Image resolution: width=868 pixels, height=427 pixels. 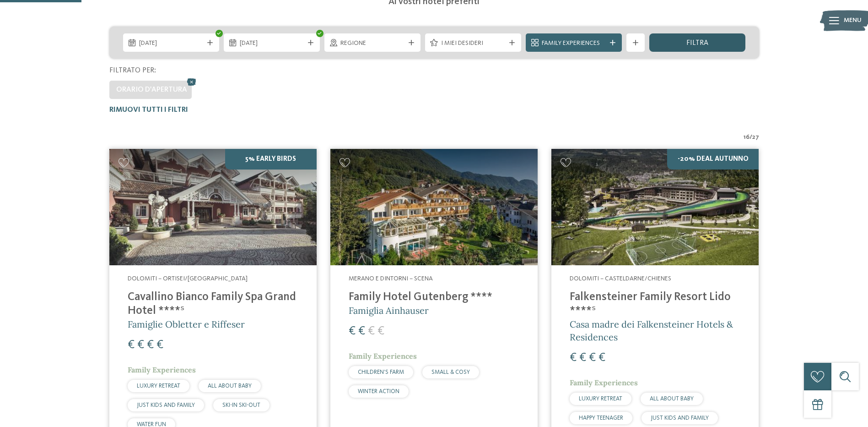 What do you see at coordinates (379, 391) in the screenshot?
I see `span: WINTER ACTION` at bounding box center [379, 391].